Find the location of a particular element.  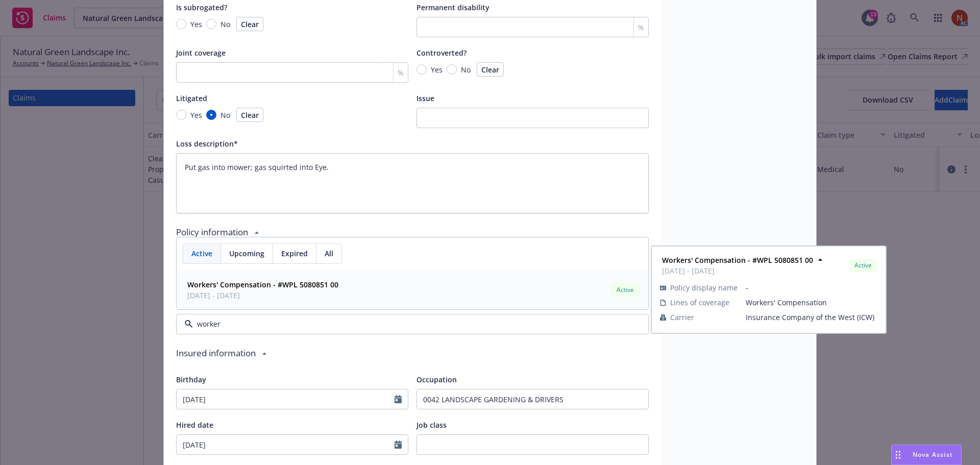

div: Drag to move is located at coordinates (898, 455).